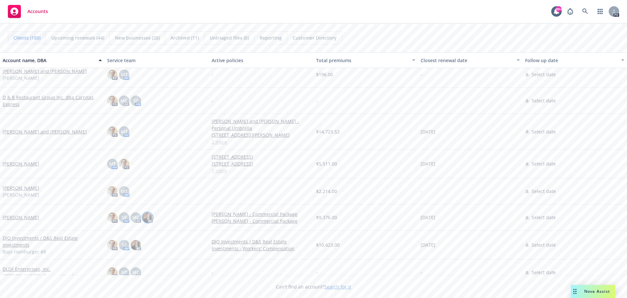  Describe the element at coordinates (124, 272) in the screenshot. I see `span: NT` at that location.